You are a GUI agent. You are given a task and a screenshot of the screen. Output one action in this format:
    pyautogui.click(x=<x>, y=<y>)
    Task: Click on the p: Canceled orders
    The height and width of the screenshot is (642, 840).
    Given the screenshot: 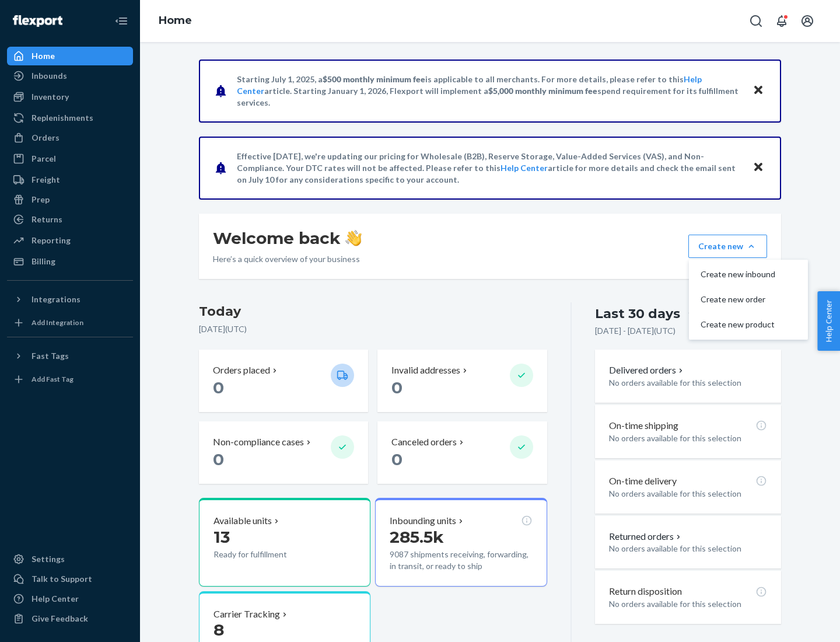 What is the action you would take?
    pyautogui.click(x=424, y=442)
    